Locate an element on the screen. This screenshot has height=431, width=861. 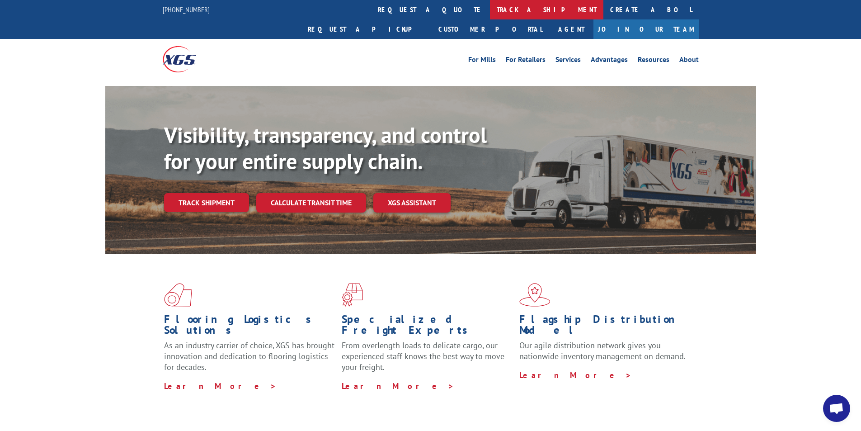
a: Agent is located at coordinates (571, 29).